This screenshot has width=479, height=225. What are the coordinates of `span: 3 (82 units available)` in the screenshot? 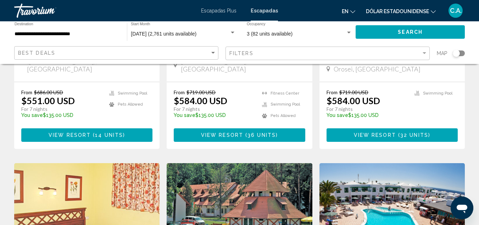 It's located at (270, 34).